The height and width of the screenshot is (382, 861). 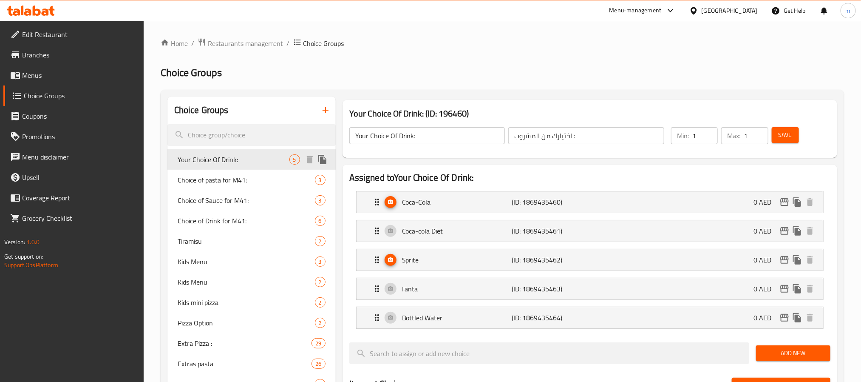 What do you see at coordinates (74, 116) in the screenshot?
I see `a: Coupons` at bounding box center [74, 116].